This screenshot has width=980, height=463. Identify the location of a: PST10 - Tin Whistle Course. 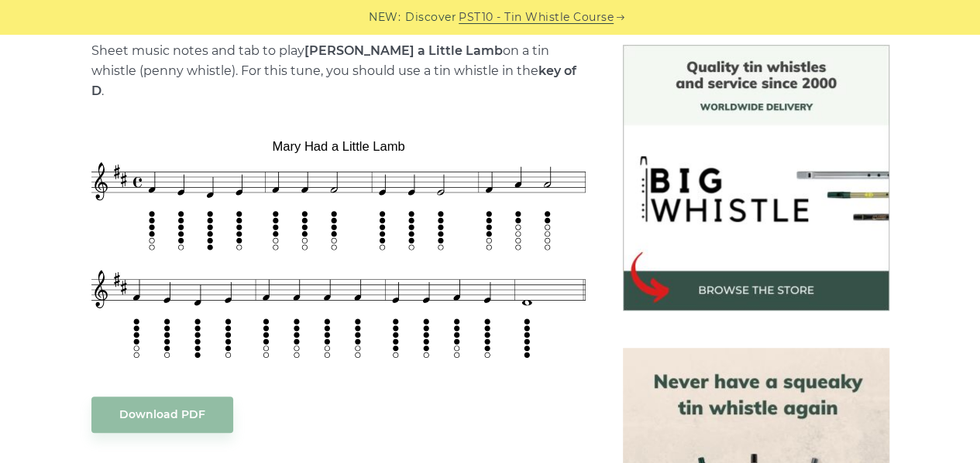
(536, 17).